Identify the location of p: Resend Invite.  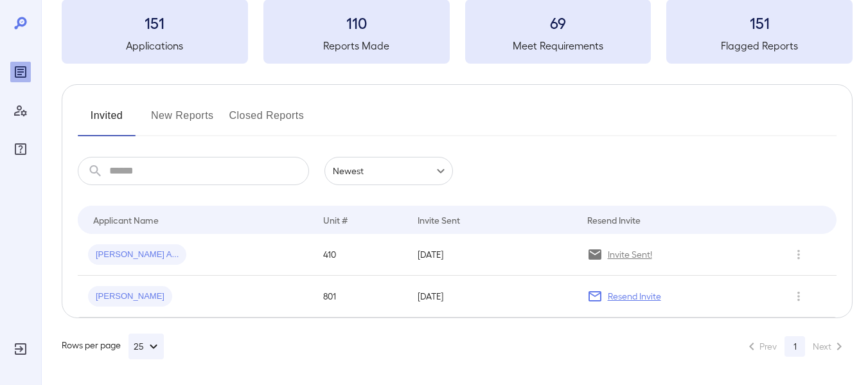
(633, 297).